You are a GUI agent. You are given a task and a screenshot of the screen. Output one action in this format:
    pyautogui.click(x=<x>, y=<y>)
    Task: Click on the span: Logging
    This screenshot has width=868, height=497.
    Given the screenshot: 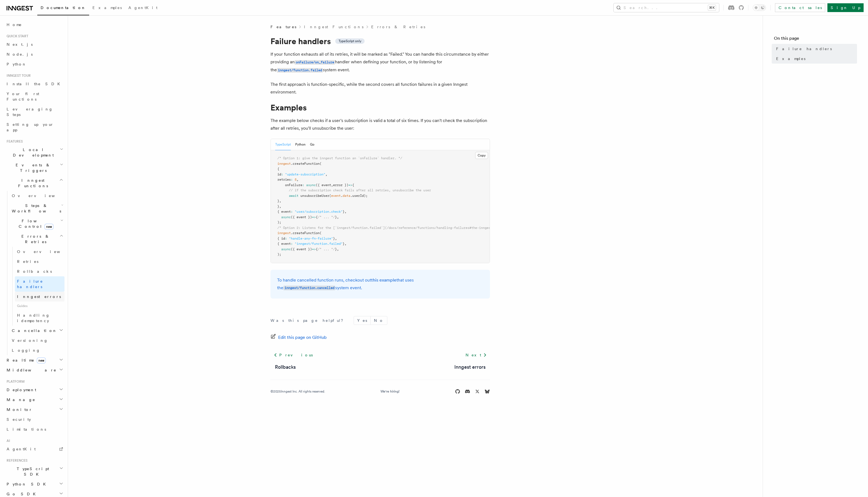 What is the action you would take?
    pyautogui.click(x=26, y=351)
    